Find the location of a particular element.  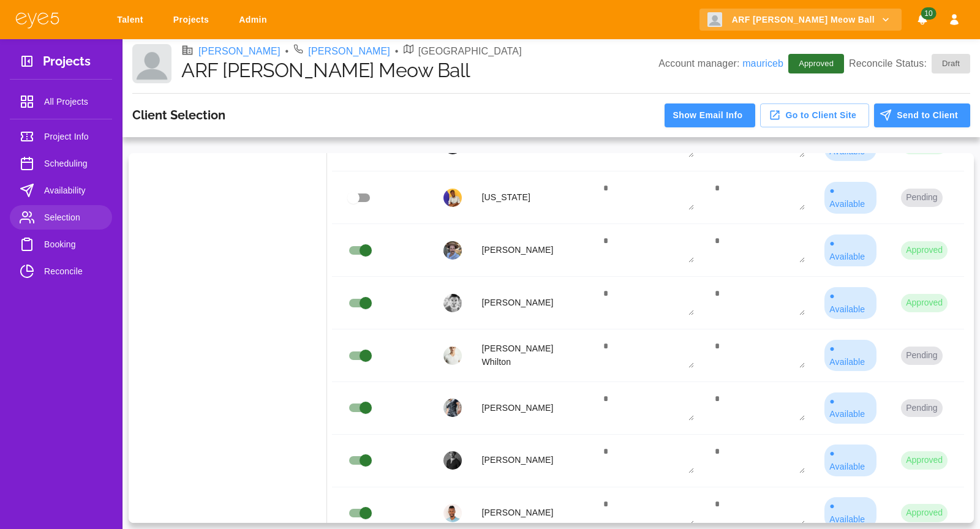

a: Admin is located at coordinates (255, 20).